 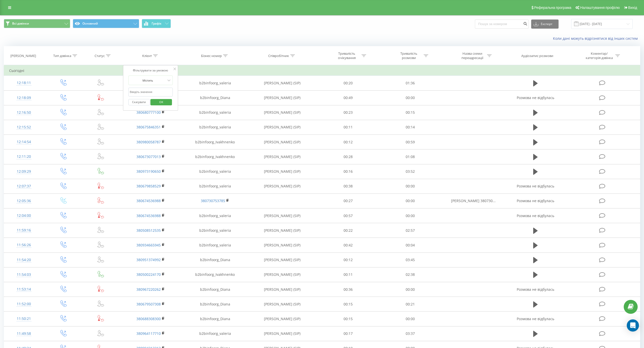 What do you see at coordinates (348, 260) in the screenshot?
I see `td: 00:12` at bounding box center [348, 260].